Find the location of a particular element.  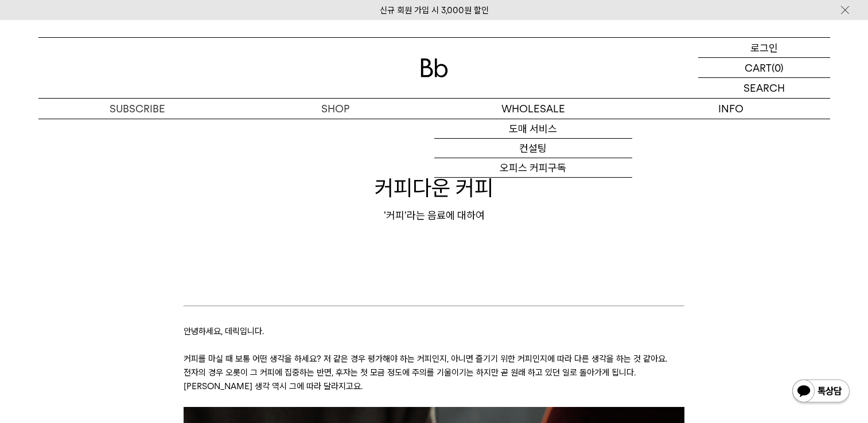

a: 컨설팅 is located at coordinates (533, 148).